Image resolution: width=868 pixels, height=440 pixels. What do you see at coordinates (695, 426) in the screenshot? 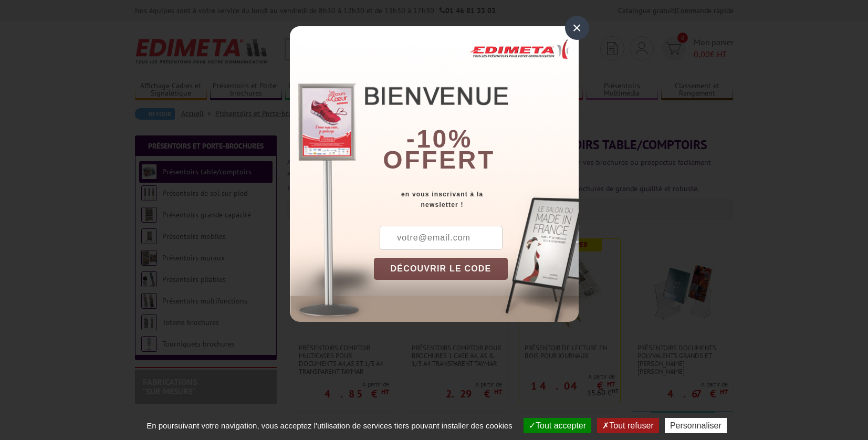
I see `button: Personnaliser (fenêtre modale)` at bounding box center [695, 426].